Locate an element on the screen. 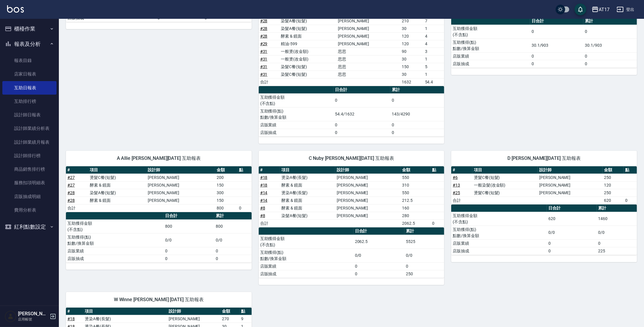 The image size is (644, 327). td: 精油-599 is located at coordinates (307, 44).